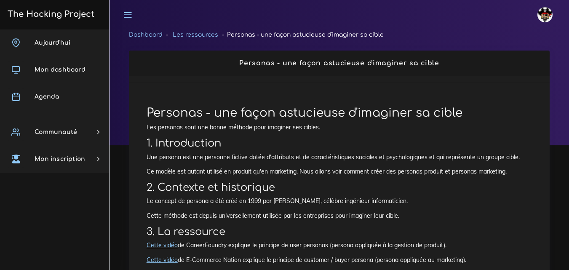 The height and width of the screenshot is (270, 569). I want to click on h3: The Hacking Project, so click(50, 14).